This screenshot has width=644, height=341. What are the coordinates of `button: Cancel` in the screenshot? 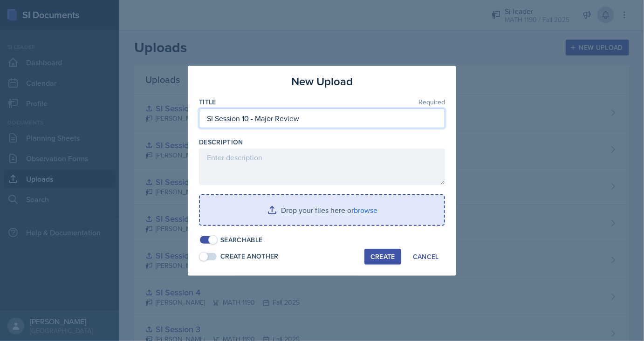 It's located at (426, 257).